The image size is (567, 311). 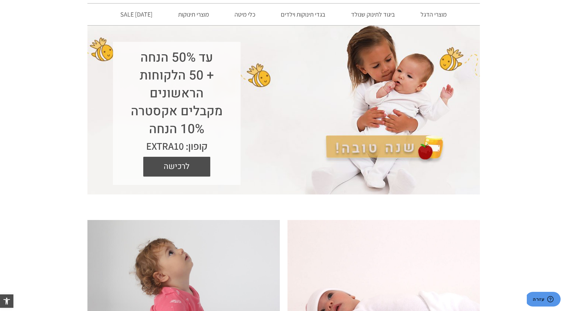 What do you see at coordinates (177, 146) in the screenshot?
I see `div: קופון: EXTRA10` at bounding box center [177, 146].